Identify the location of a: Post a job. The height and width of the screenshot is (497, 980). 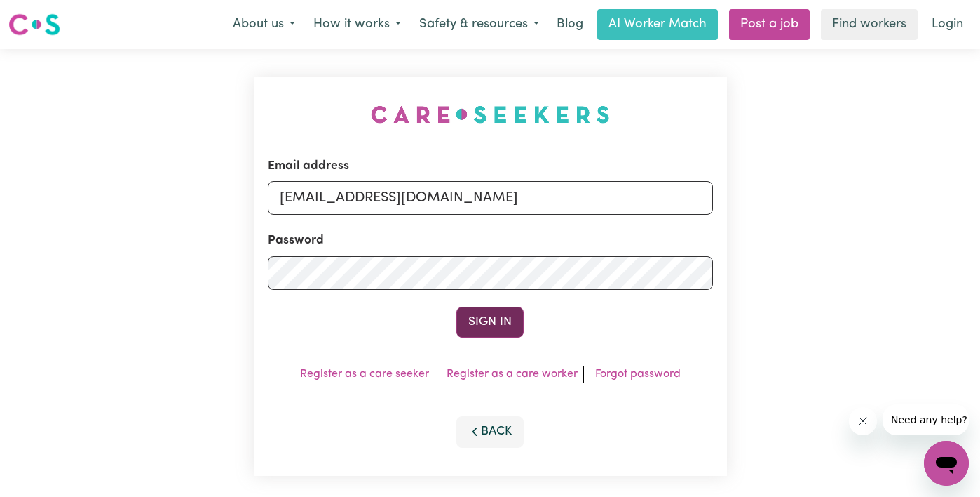
(769, 25).